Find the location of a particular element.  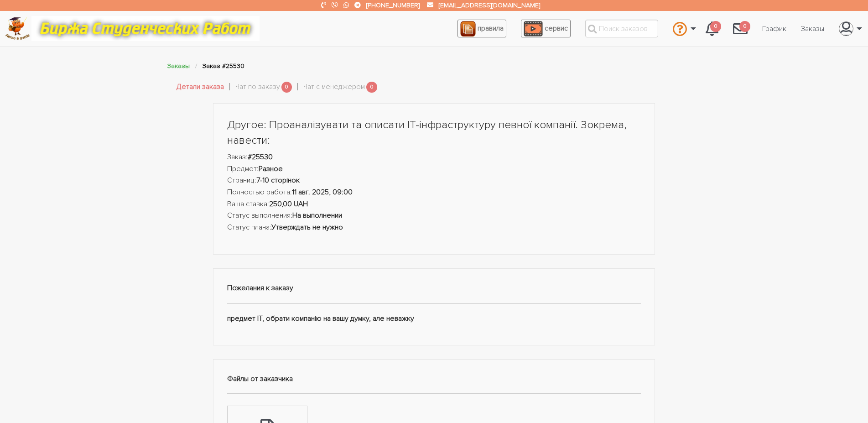

li: Ваша ставка: is located at coordinates (434, 204).